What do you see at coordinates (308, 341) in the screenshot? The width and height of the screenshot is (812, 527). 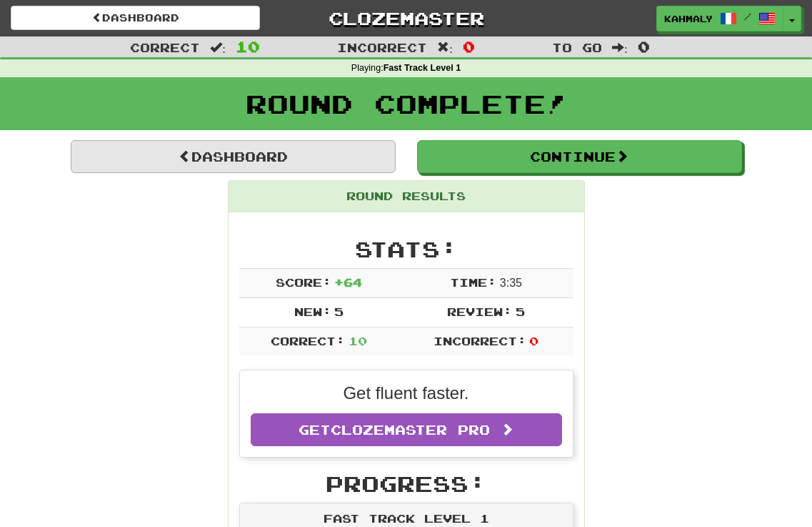 I see `span: Correct:` at bounding box center [308, 341].